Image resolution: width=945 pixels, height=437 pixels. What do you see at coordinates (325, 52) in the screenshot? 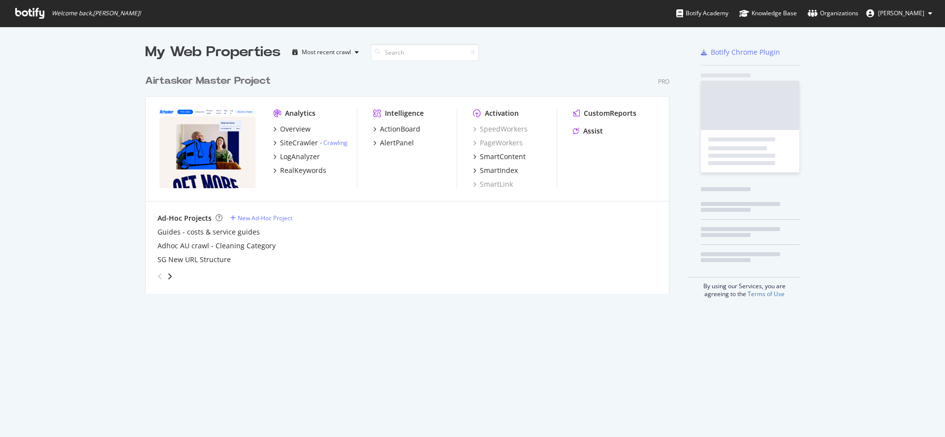
I see `button: Most recent crawl` at bounding box center [325, 52].